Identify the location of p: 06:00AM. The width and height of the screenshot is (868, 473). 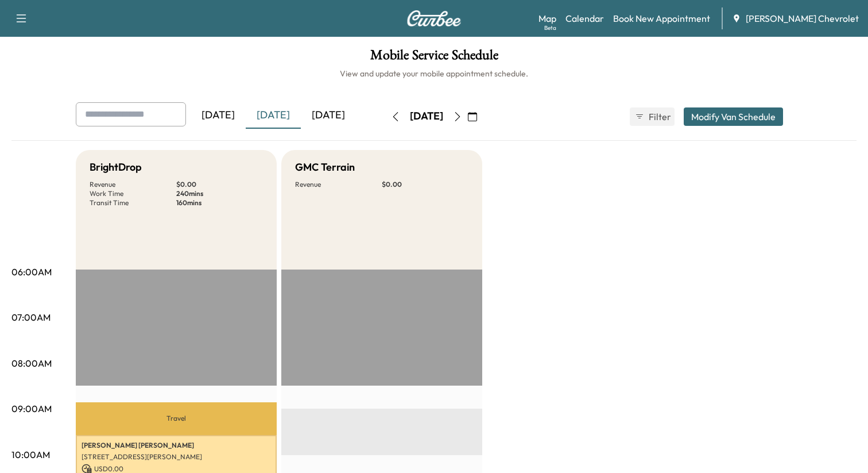
(31, 272).